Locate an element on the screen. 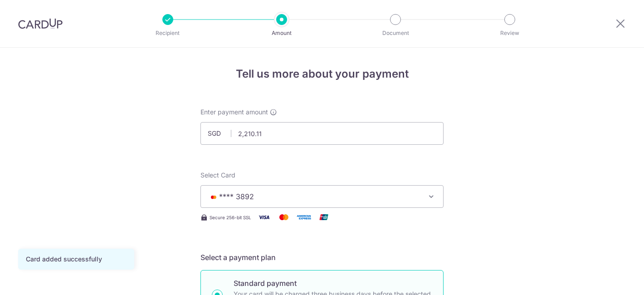 The height and width of the screenshot is (295, 644). input: 0.00 is located at coordinates (322, 133).